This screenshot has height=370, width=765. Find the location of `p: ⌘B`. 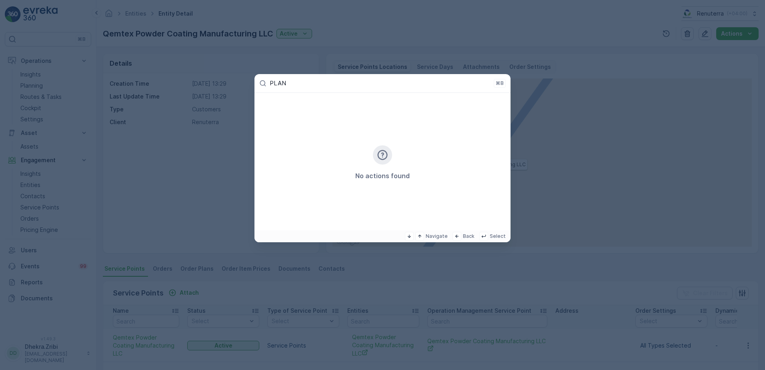

p: ⌘B is located at coordinates (500, 83).